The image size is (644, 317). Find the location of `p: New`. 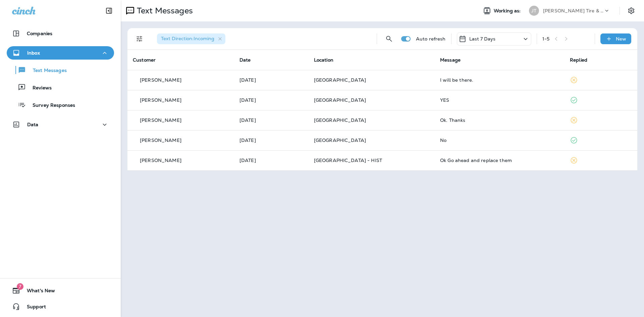

p: New is located at coordinates (621, 39).